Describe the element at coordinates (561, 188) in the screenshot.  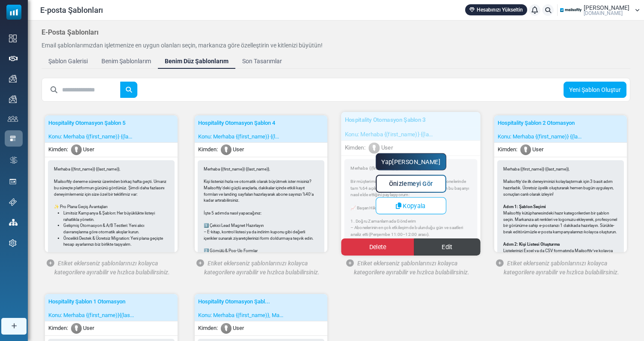
I see `p: Mailsoftly’de ilk deneyiminizi kolaylaştırmak için 3 basit adım hazırladık. Ücretsiz üyelik oluşt...` at that location.